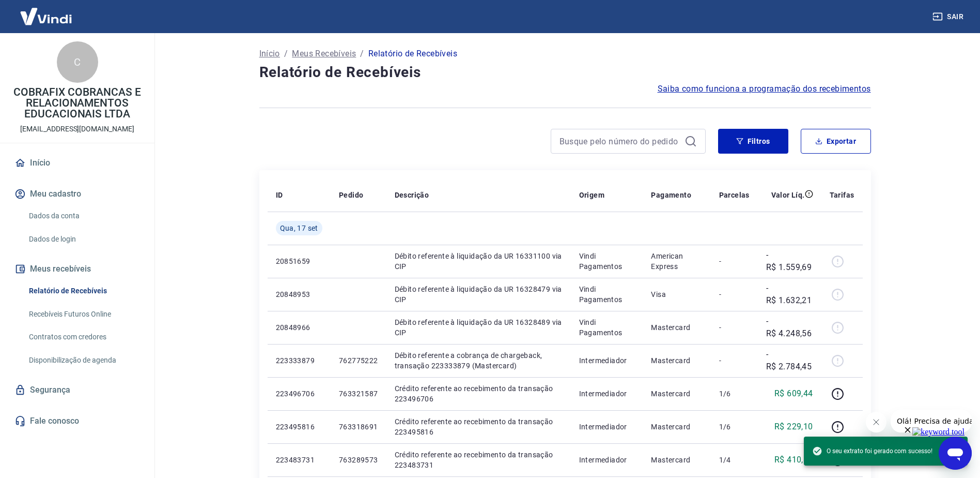 Image resolution: width=980 pixels, height=478 pixels. What do you see at coordinates (299, 361) in the screenshot?
I see `p: 223333879` at bounding box center [299, 361].